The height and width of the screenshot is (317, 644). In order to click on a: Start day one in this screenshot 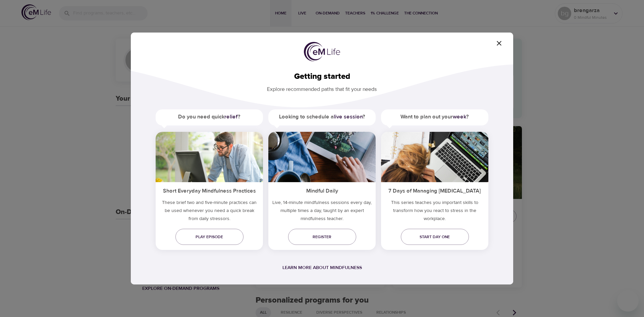, I will do `click(434, 237)`.